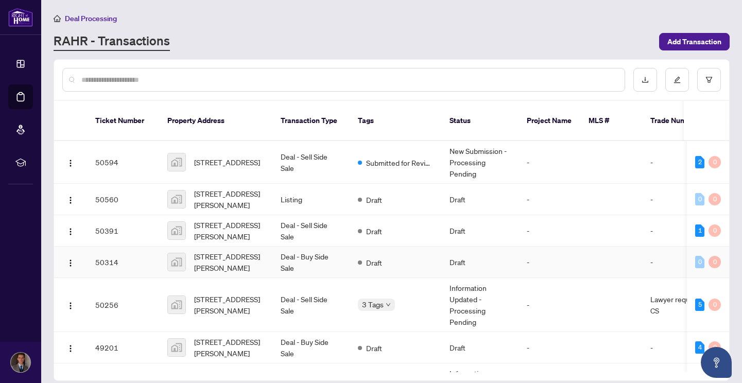 The width and height of the screenshot is (742, 383). I want to click on a: RAHR - Transactions, so click(112, 42).